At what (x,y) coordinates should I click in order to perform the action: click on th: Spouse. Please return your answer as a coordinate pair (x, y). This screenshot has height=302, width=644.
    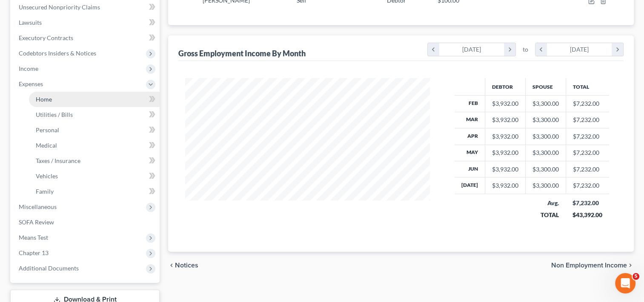
    Looking at the image, I should click on (546, 86).